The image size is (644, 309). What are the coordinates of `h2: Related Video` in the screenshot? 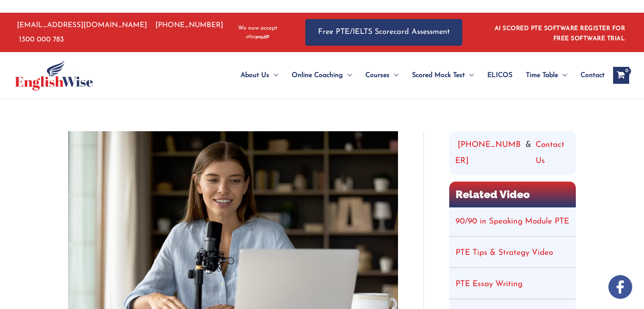 It's located at (512, 195).